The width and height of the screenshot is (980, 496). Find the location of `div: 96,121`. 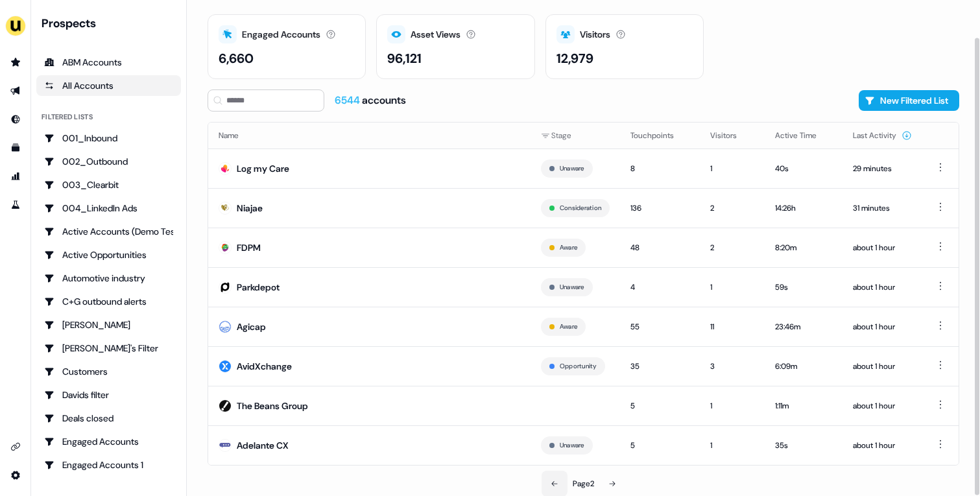

div: 96,121 is located at coordinates (404, 58).